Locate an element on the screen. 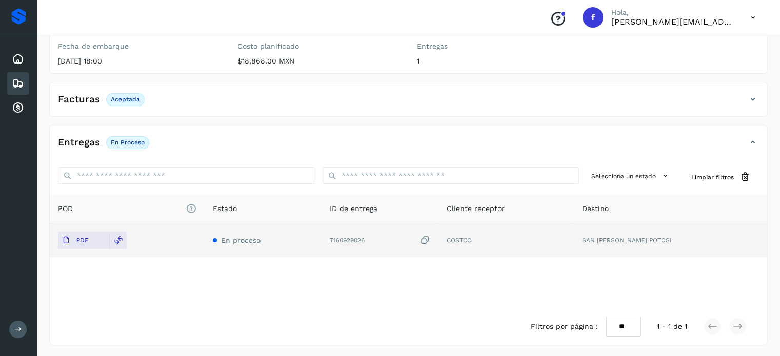  button: Limpiar filtros is located at coordinates (721, 177).